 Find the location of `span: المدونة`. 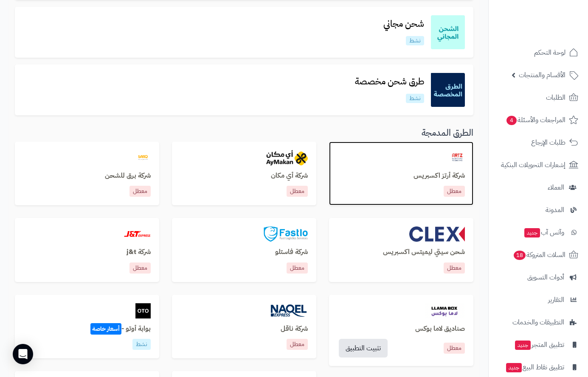

span: المدونة is located at coordinates (555, 210).